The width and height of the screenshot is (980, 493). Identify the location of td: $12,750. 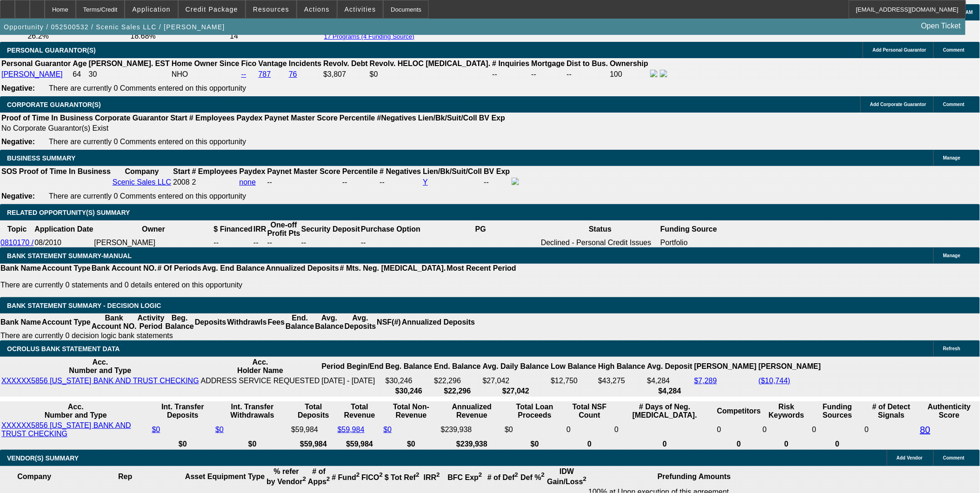
(573, 381).